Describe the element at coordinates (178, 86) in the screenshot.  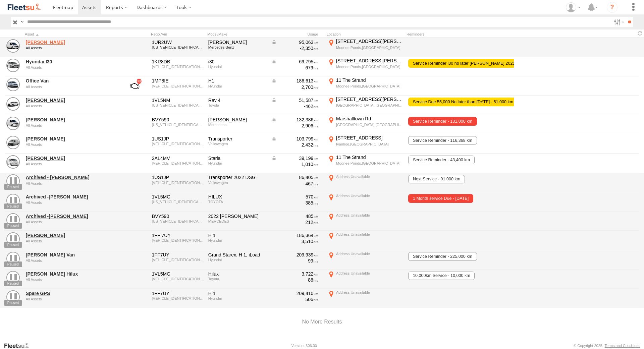
I see `div: KMFWBX7KLJU979479` at that location.